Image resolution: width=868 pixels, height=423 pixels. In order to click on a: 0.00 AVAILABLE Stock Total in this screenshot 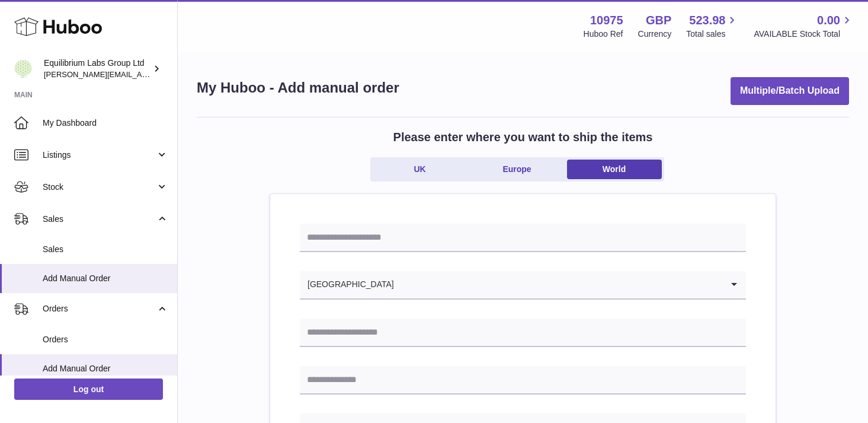, I will do `click(804, 26)`.